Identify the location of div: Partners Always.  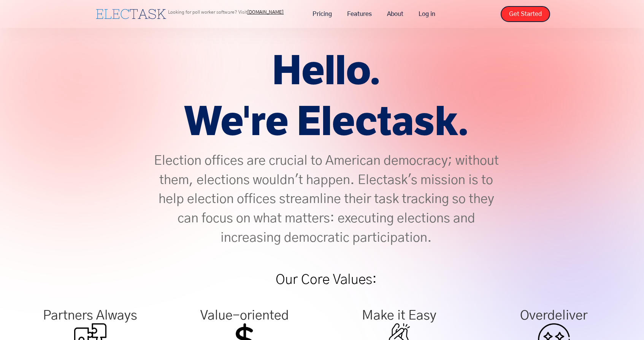
(90, 316).